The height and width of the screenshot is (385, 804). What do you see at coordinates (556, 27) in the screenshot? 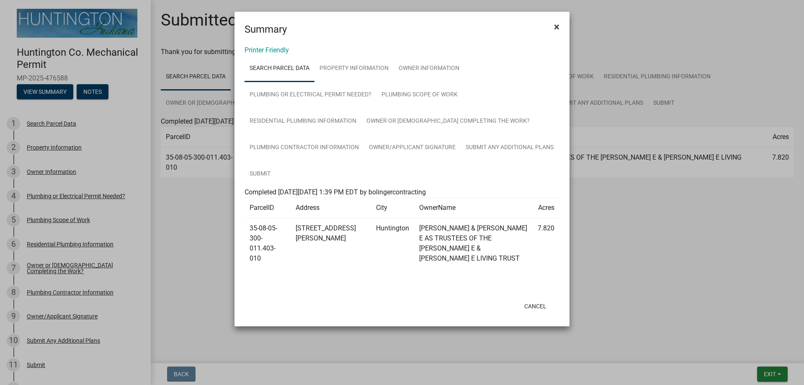
I see `button: Close` at bounding box center [556, 27].